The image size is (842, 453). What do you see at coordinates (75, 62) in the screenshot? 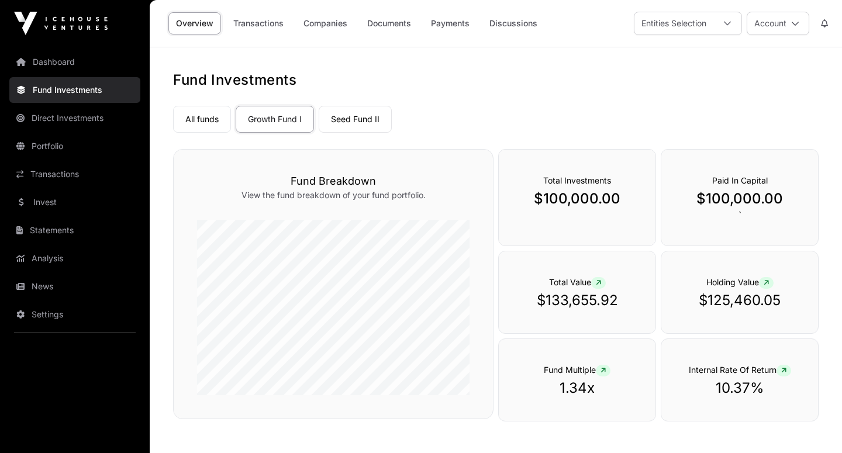
I see `a: Dashboard` at bounding box center [75, 62].